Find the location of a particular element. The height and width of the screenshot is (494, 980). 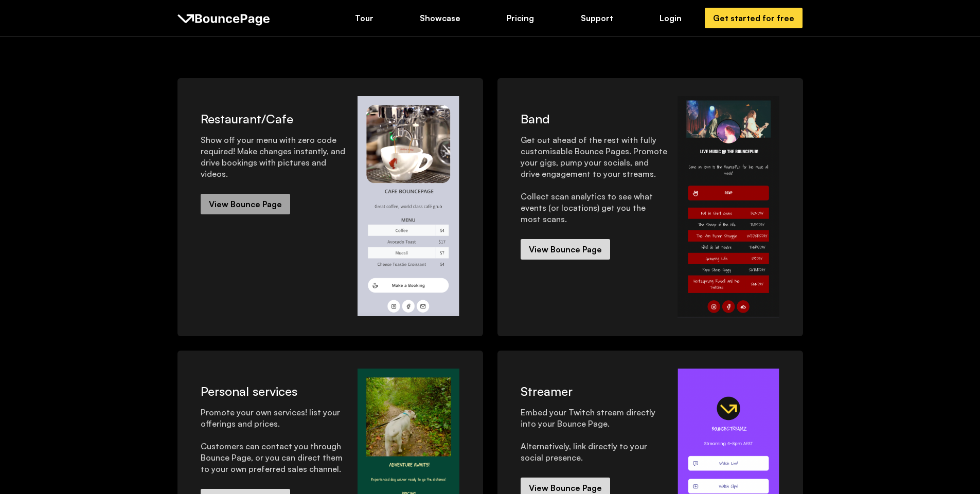

div: Get started for free is located at coordinates (754, 18).